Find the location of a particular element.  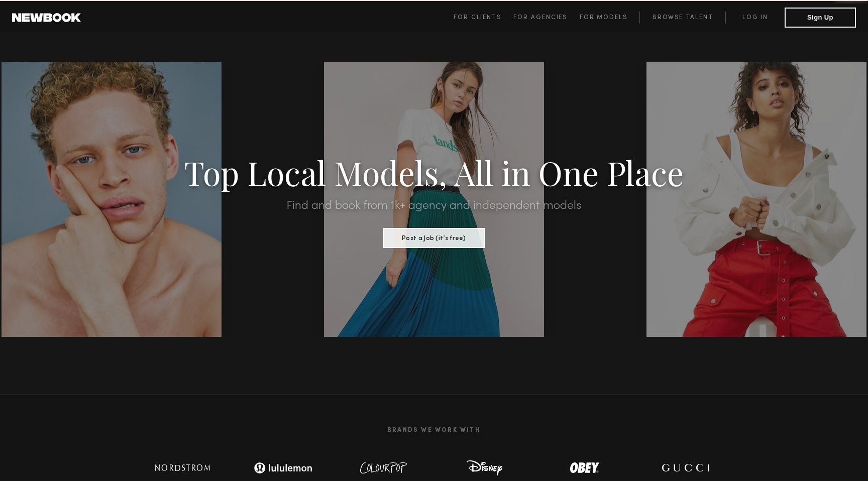

span: For Models is located at coordinates (603, 18).